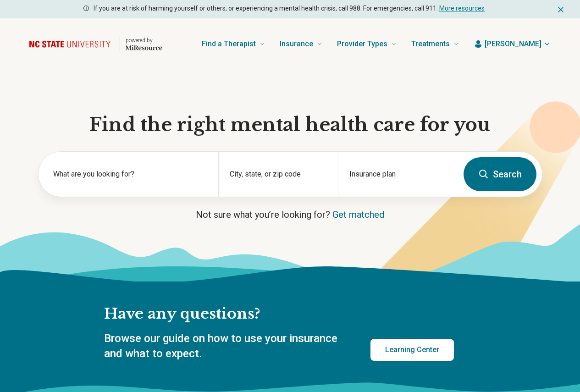  What do you see at coordinates (279, 314) in the screenshot?
I see `h2: Have any questions?` at bounding box center [279, 314].